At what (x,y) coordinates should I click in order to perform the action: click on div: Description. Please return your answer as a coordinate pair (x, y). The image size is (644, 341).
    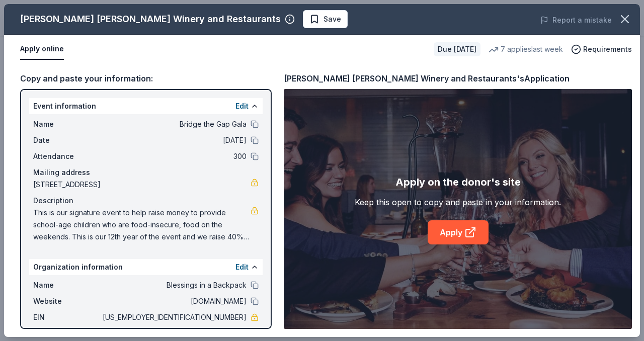
    Looking at the image, I should click on (146, 201).